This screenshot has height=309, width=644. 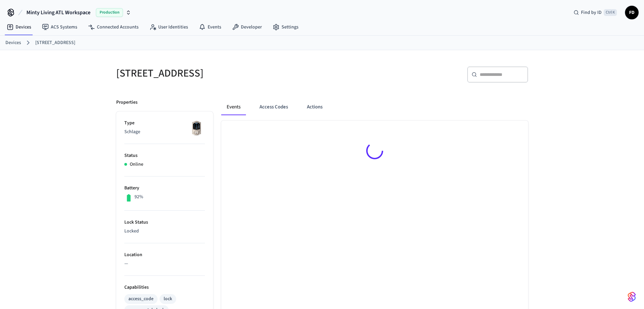 I want to click on p: Online, so click(x=136, y=164).